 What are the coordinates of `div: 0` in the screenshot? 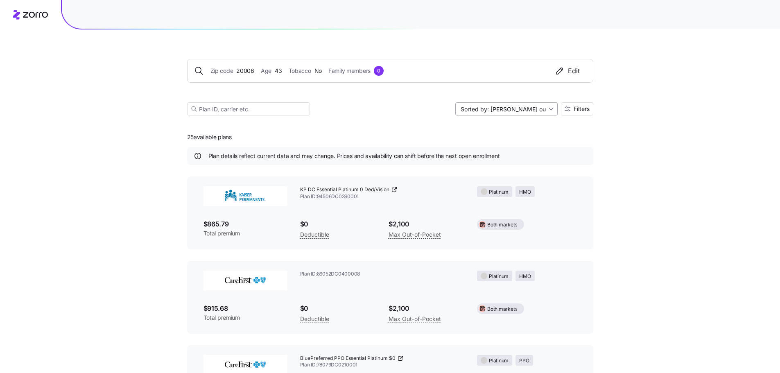 It's located at (379, 71).